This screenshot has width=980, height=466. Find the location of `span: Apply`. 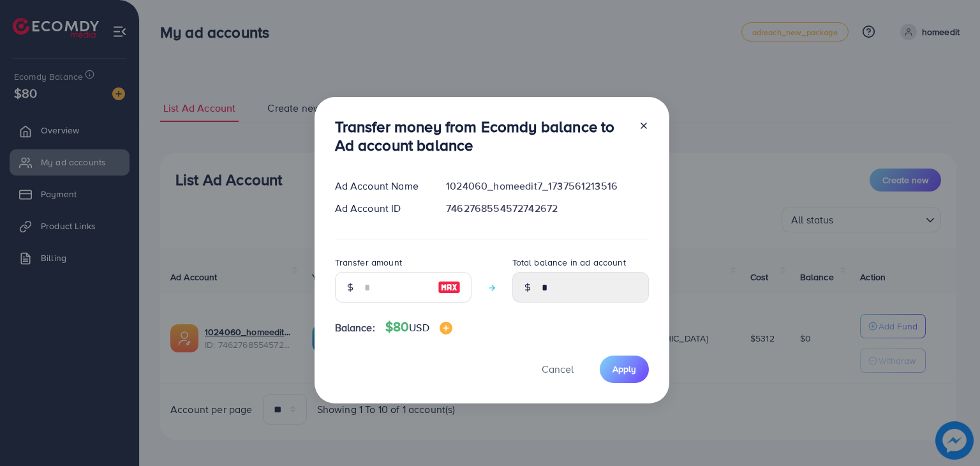

span: Apply is located at coordinates (624, 369).